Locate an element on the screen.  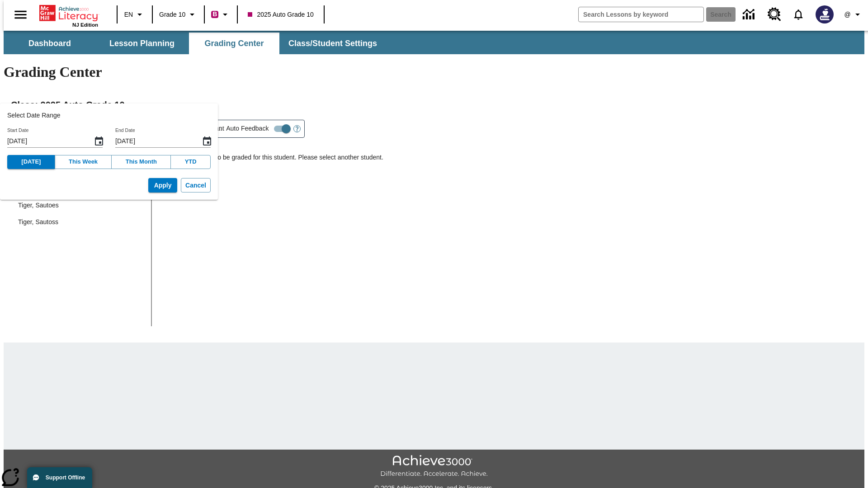
button: Select a new avatar is located at coordinates (825, 15).